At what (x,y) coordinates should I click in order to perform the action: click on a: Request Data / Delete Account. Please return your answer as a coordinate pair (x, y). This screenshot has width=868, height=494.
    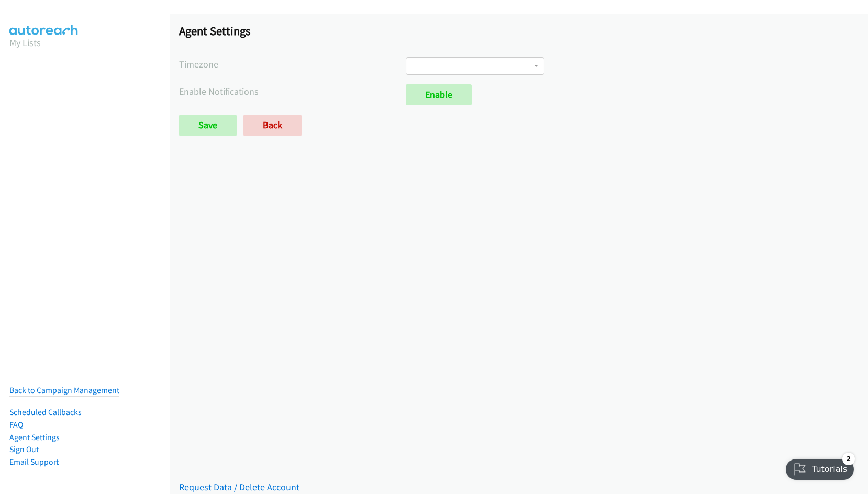
    Looking at the image, I should click on (239, 487).